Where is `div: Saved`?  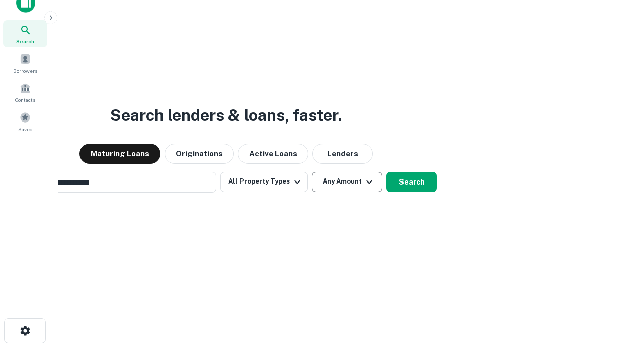
div: Saved is located at coordinates (25, 121).